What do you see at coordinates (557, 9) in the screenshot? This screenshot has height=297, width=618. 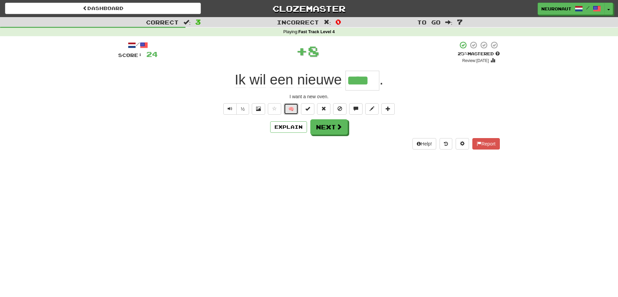 I see `span: neuronaut` at bounding box center [557, 9].